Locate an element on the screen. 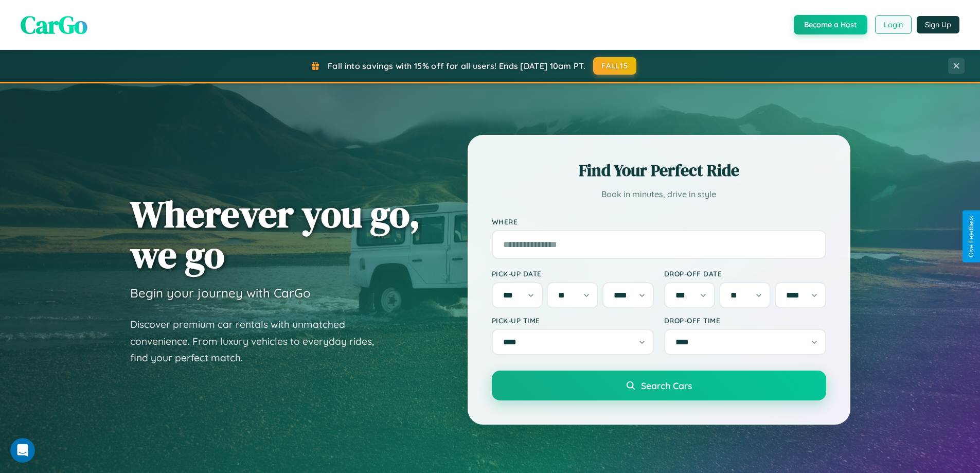 The width and height of the screenshot is (980, 473). button: Login is located at coordinates (893, 25).